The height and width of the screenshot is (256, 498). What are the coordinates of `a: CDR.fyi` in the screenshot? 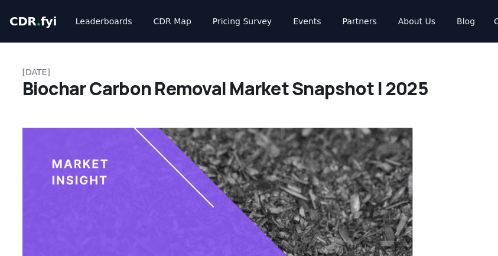 It's located at (33, 21).